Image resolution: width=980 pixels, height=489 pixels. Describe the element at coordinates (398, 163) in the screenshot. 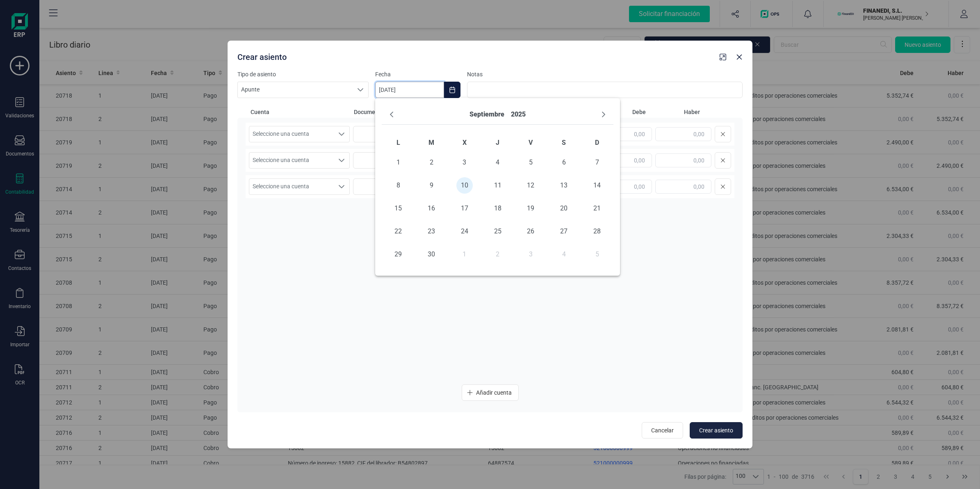

I see `span: 1` at that location.